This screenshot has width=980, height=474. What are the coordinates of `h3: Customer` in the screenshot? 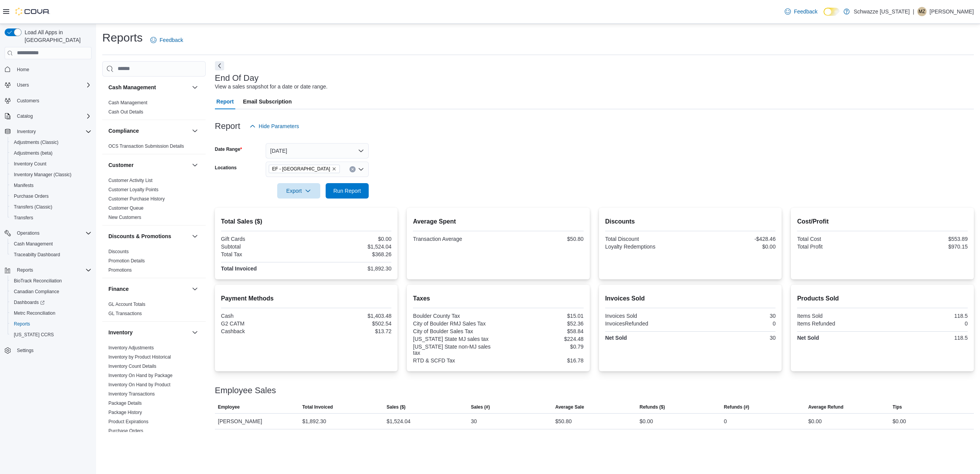 It's located at (120, 165).